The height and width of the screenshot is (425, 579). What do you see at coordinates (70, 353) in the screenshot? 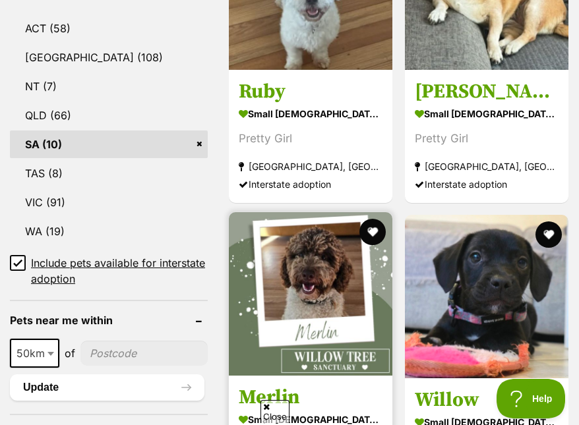
I see `span: of` at bounding box center [70, 353].